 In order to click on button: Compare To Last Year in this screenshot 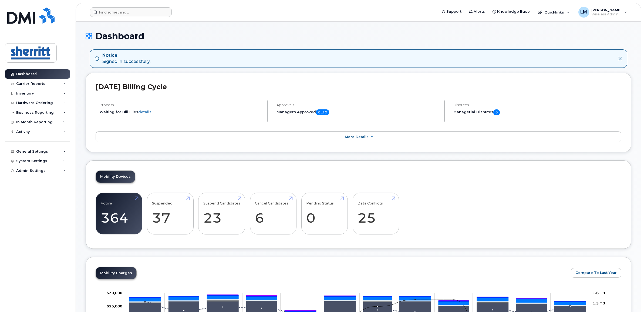, I will do `click(596, 273)`.